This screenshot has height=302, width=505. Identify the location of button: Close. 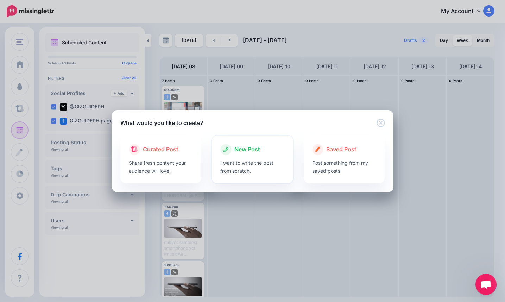
(381, 123).